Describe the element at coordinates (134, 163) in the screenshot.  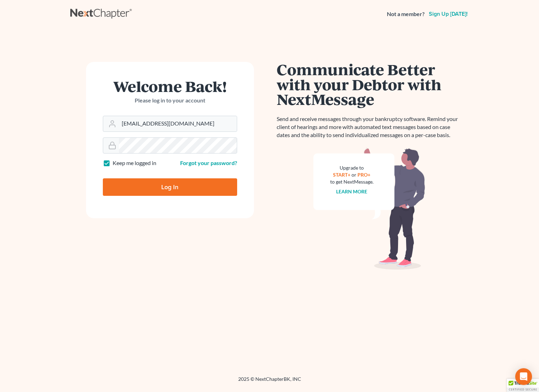
I see `label: Keep me logged in` at that location.